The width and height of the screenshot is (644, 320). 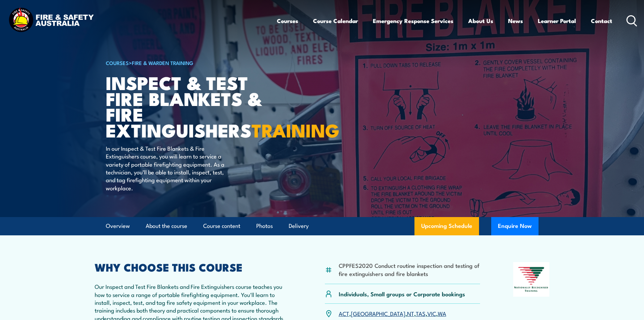 I want to click on a: VIC, so click(x=432, y=313).